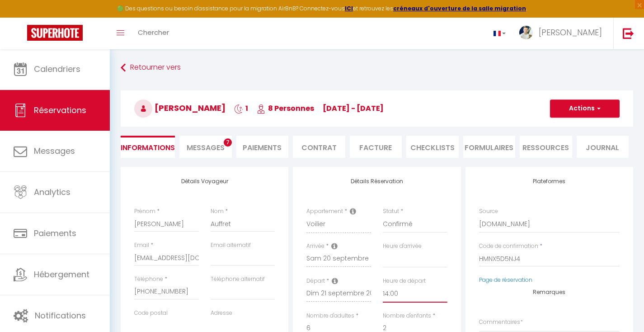 This screenshot has width=644, height=332. I want to click on span: 1, so click(241, 108).